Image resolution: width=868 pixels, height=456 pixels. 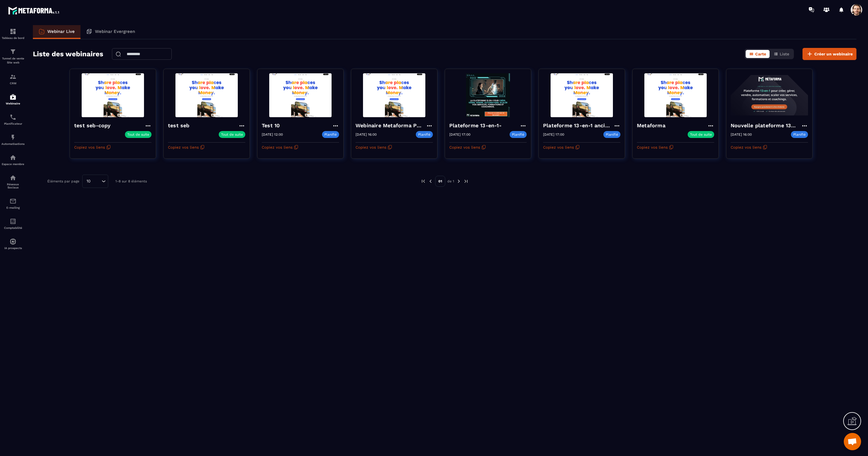 I want to click on p: E-mailing, so click(x=13, y=207).